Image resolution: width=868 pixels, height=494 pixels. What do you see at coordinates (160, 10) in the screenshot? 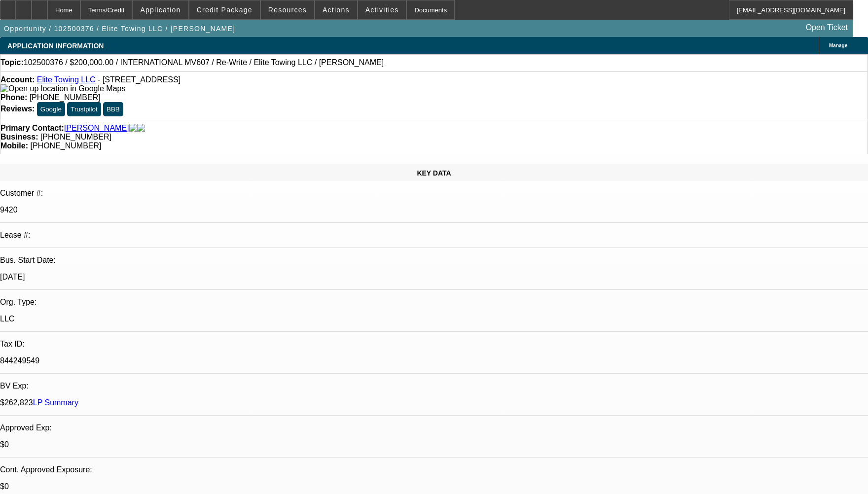
I see `span: Application` at bounding box center [160, 10].